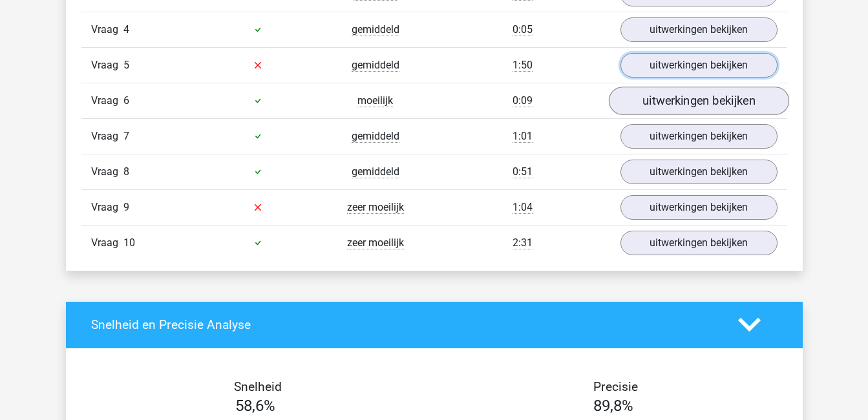 This screenshot has width=868, height=420. I want to click on span: 1:04, so click(522, 207).